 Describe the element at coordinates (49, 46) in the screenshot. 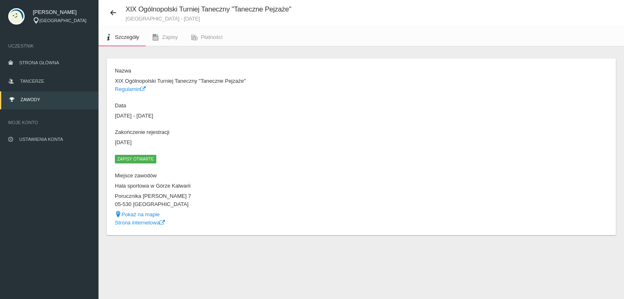

I see `span: Uczestnik` at that location.